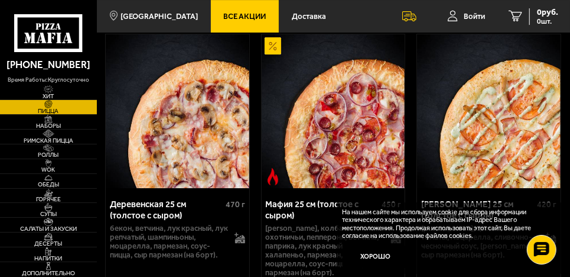 The width and height of the screenshot is (570, 277). I want to click on span: 0 руб., so click(548, 12).